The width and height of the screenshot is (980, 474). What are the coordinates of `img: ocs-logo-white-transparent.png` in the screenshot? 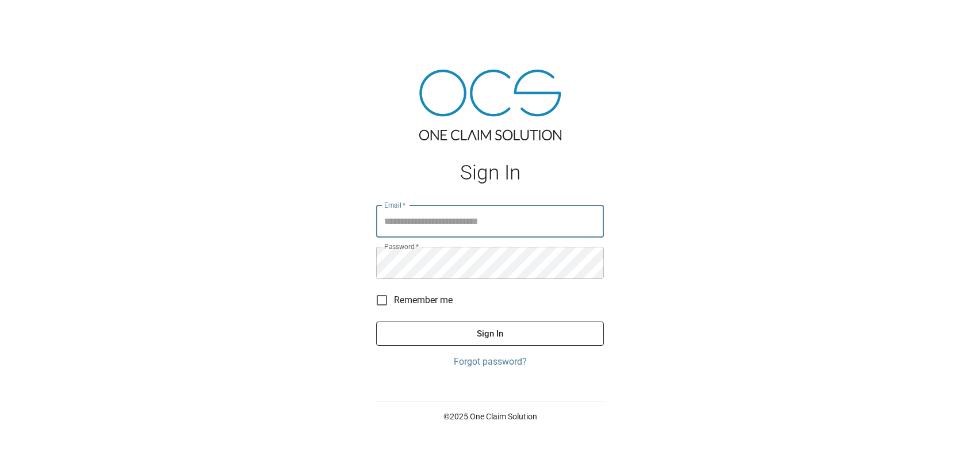 It's located at (37, 19).